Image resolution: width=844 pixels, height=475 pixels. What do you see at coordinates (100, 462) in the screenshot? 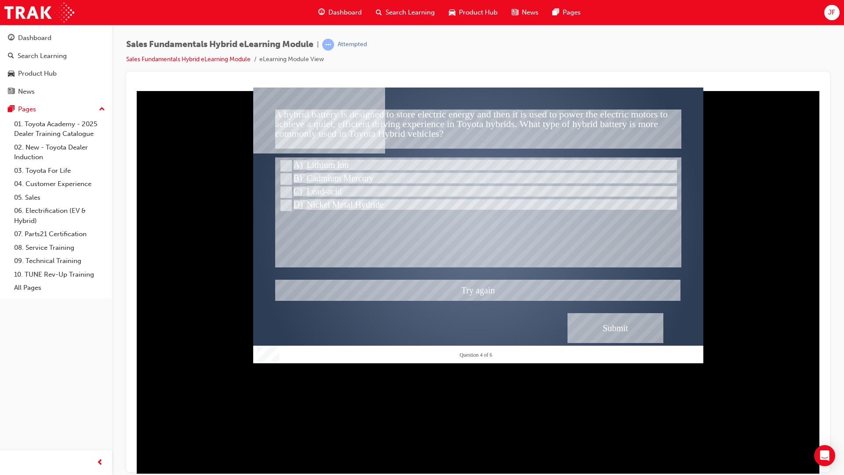
I see `span: prev-icon` at bounding box center [100, 462].